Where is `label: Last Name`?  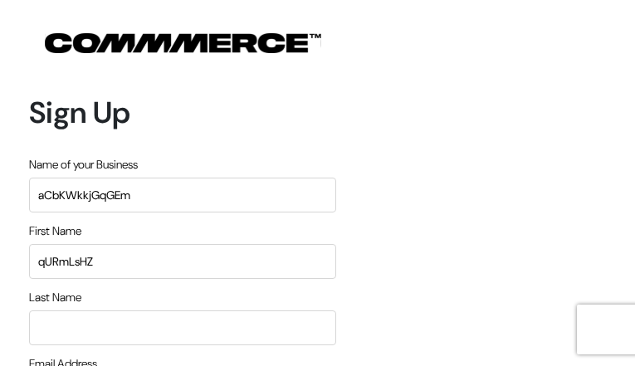 label: Last Name is located at coordinates (55, 297).